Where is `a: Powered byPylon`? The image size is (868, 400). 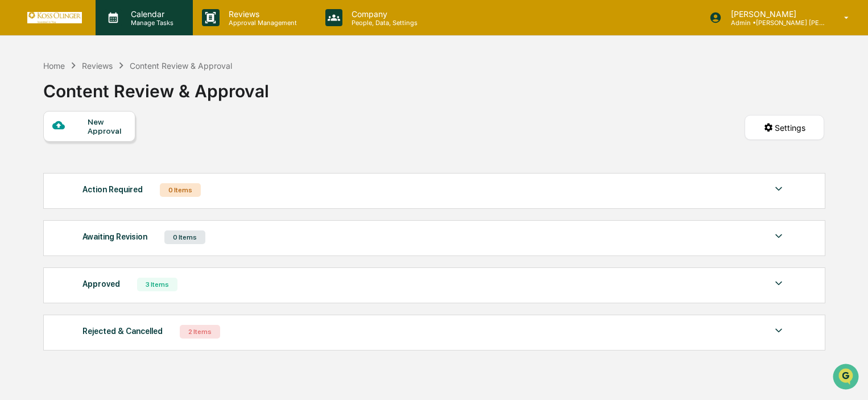 a: Powered byPylon is located at coordinates (108, 287).